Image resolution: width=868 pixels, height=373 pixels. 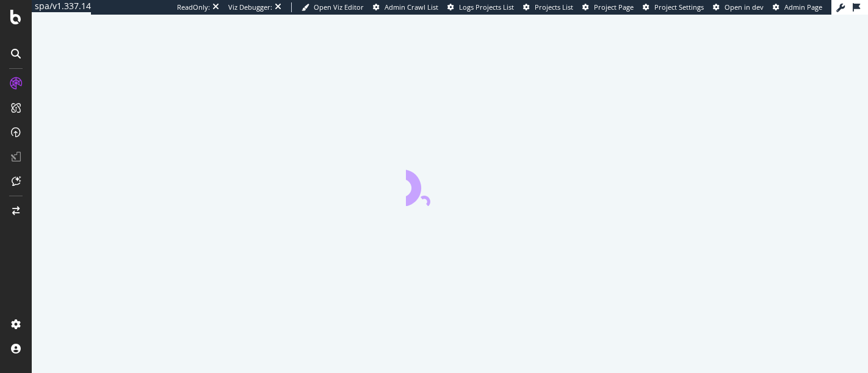 I want to click on span: Logs Projects List, so click(x=487, y=6).